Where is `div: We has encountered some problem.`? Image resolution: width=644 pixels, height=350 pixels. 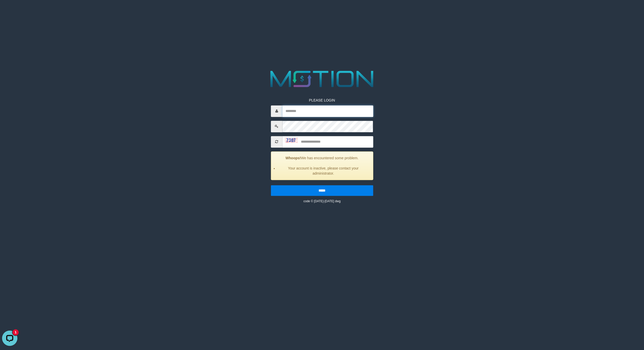
div: We has encountered some problem. is located at coordinates (322, 166).